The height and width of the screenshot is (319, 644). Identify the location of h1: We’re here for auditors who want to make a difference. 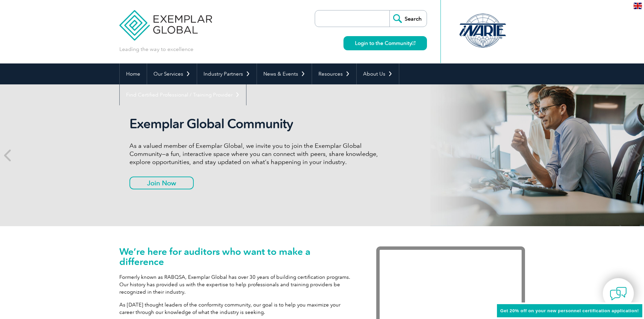
(238, 256).